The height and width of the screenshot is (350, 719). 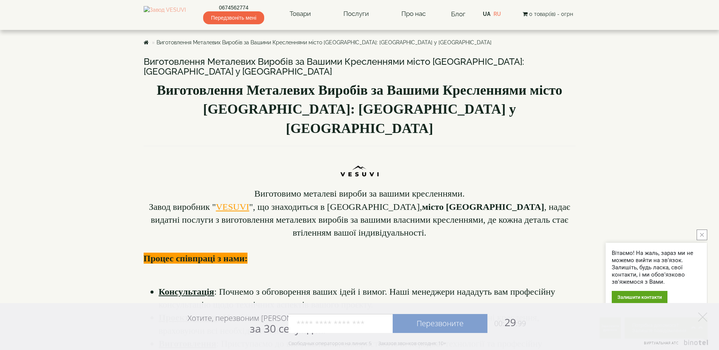 What do you see at coordinates (551, 14) in the screenshot?
I see `span: 0 товар(ів) - 0грн` at bounding box center [551, 14].